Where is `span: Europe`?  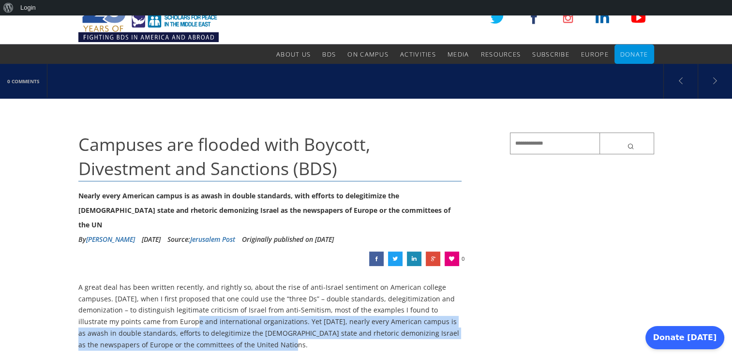
span: Europe is located at coordinates (594, 54).